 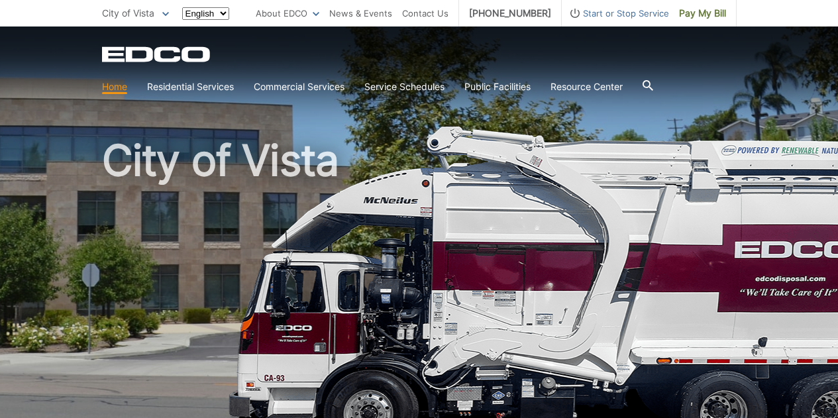 I want to click on a: Resource Center, so click(x=586, y=87).